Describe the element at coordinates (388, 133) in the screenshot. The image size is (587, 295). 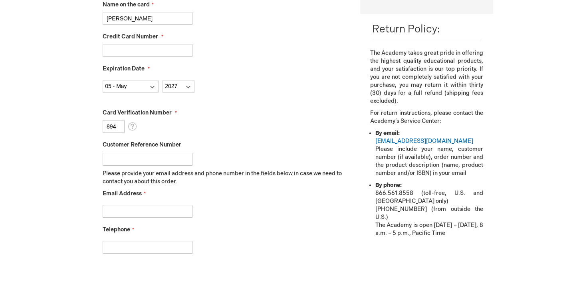
I see `strong: By email:` at that location.